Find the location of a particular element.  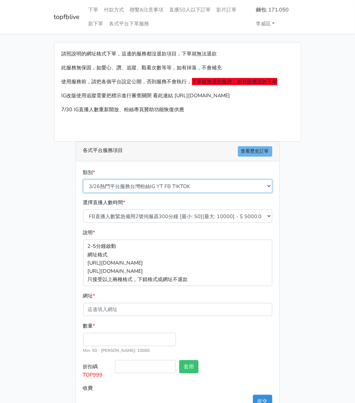

a: 新下單 is located at coordinates (96, 24).